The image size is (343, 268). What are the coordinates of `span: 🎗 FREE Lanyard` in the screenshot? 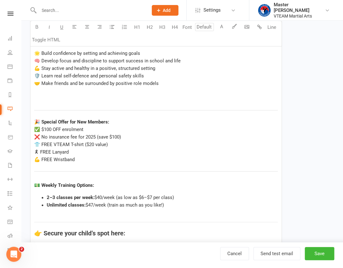 It's located at (51, 152).